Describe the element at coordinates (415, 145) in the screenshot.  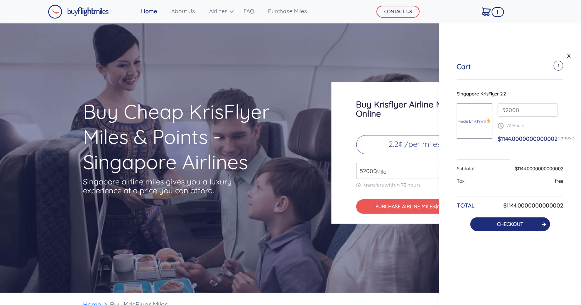
I see `p: 2.2¢ /per miles` at that location.